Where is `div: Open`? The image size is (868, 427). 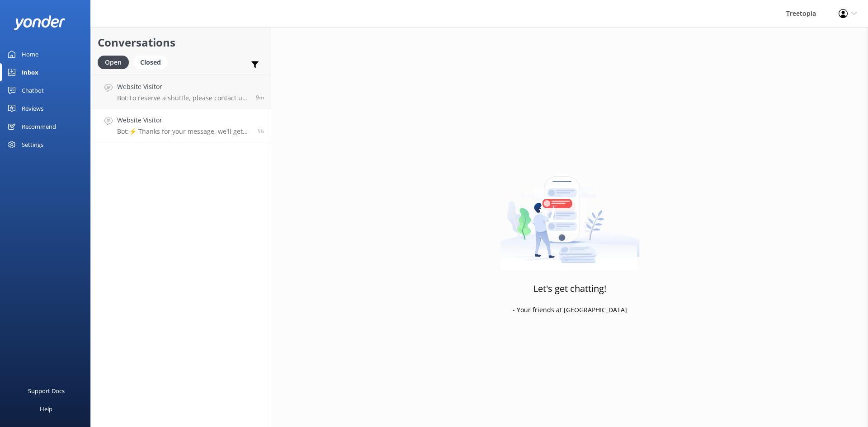 div: Open is located at coordinates (113, 63).